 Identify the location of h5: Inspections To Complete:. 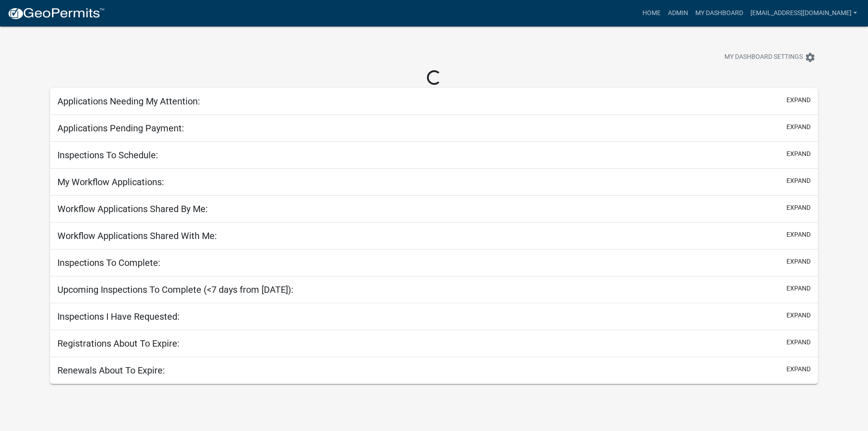
(109, 263).